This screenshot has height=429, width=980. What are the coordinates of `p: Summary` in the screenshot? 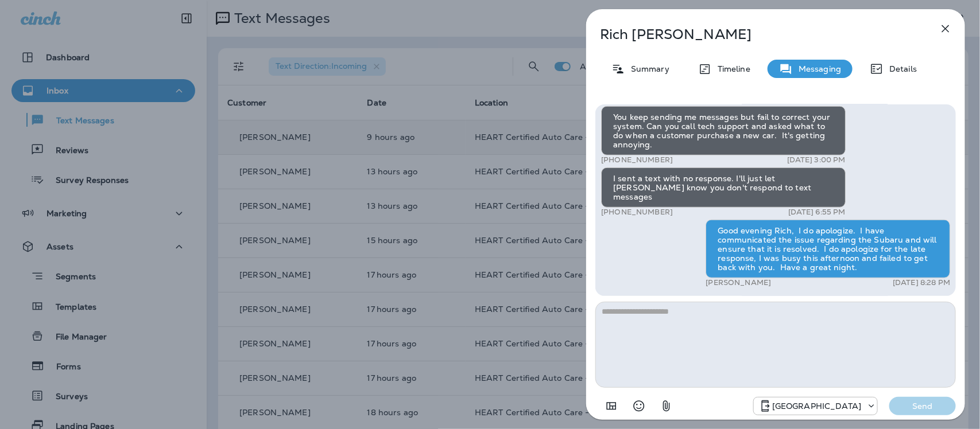 It's located at (647, 69).